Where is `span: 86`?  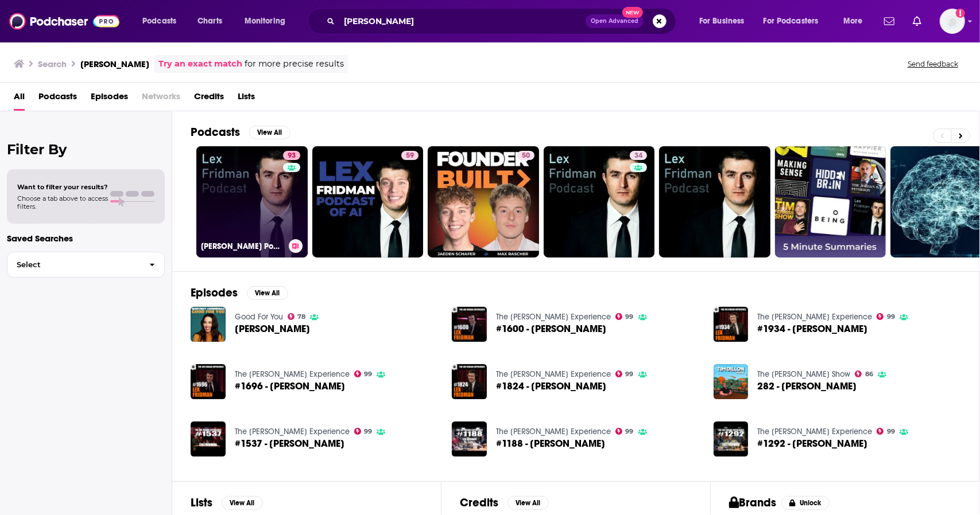
span: 86 is located at coordinates (869, 374).